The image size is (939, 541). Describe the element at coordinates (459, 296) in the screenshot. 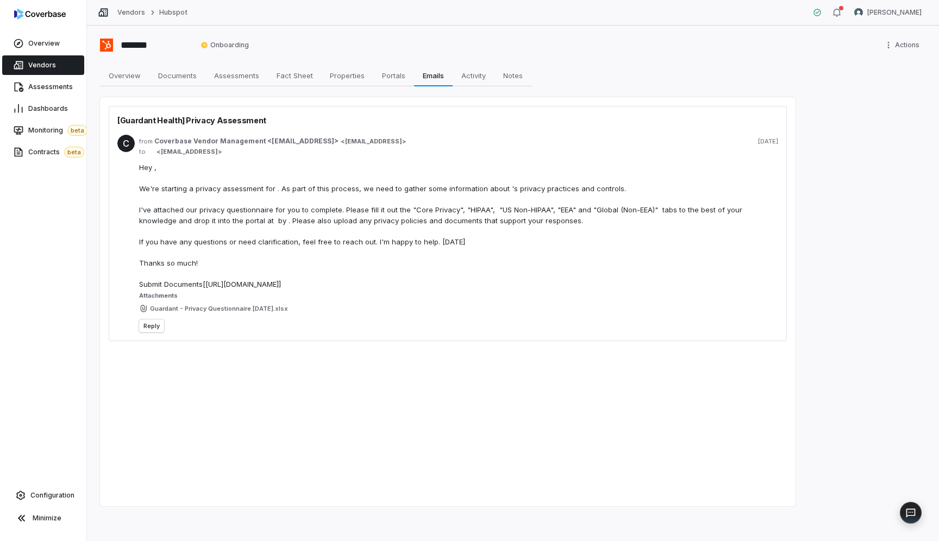

I see `span: Attachments` at that location.